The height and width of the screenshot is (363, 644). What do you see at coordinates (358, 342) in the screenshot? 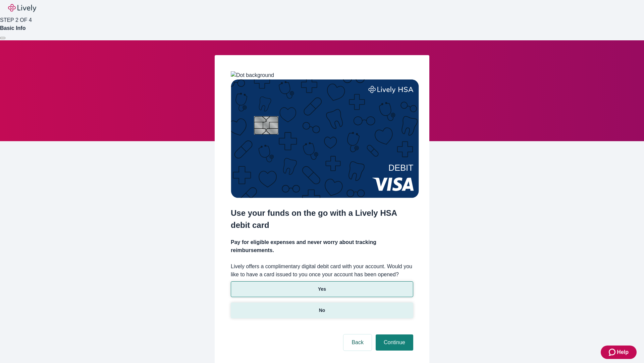
I see `button: Back` at bounding box center [358, 342].